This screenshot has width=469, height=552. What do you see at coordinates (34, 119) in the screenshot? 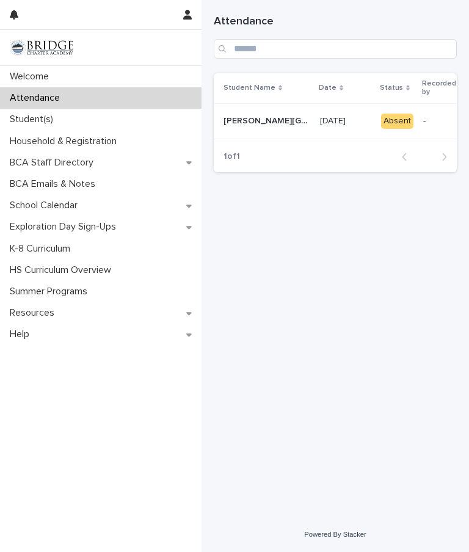
I see `p: Student(s)` at bounding box center [34, 119].